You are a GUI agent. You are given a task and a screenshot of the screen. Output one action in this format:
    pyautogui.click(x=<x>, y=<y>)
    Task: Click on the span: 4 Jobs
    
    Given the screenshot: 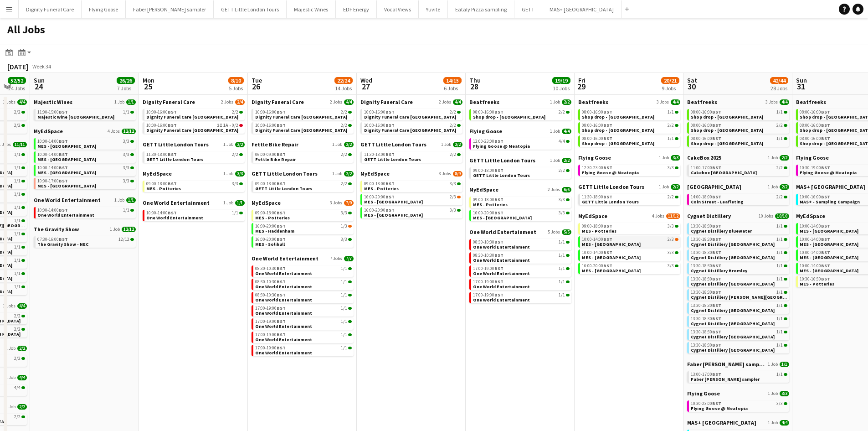 What is the action you would take?
    pyautogui.click(x=114, y=131)
    